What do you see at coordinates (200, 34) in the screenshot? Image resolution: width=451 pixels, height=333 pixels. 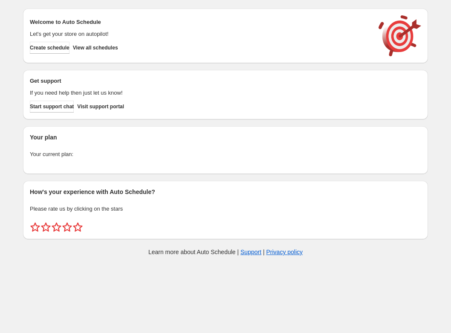 I see `p: Let's get your store on autopilot!` at bounding box center [200, 34].